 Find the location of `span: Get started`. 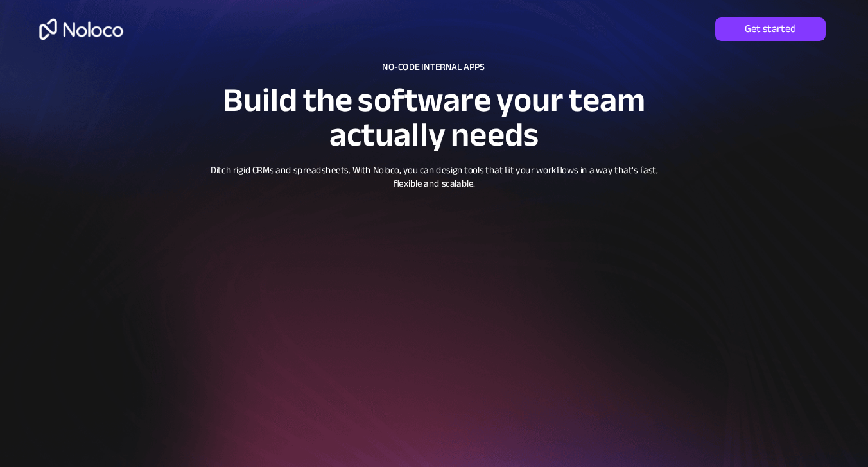

span: Get started is located at coordinates (770, 29).